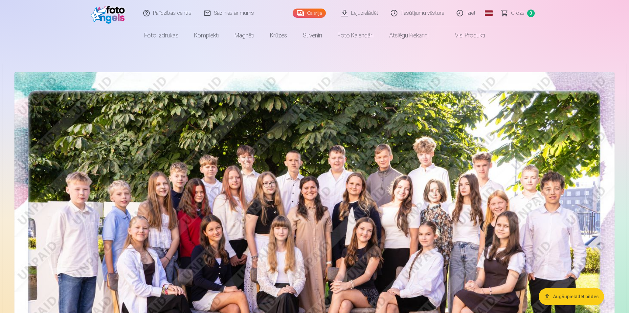  I want to click on a: Visi produkti, so click(465, 35).